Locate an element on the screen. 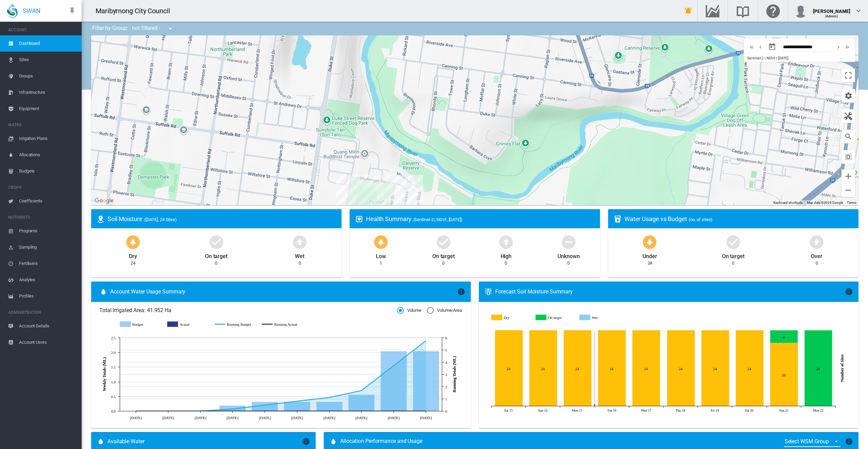 The width and height of the screenshot is (868, 449). md-icon: icon-select-all is located at coordinates (848, 157).